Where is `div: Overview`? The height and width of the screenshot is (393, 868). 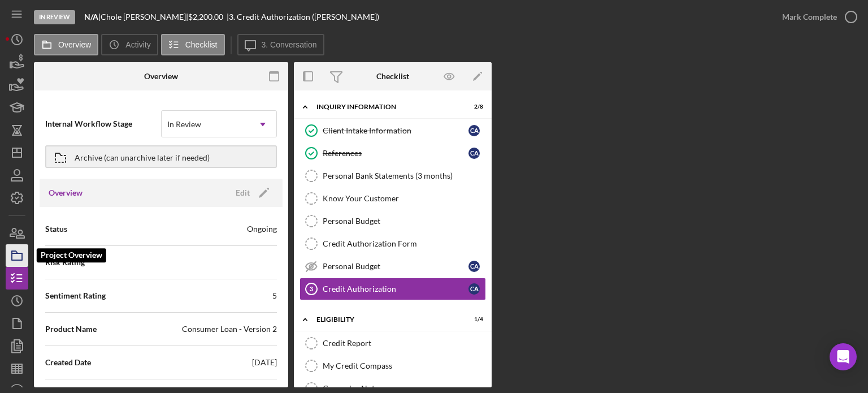
div: Overview is located at coordinates (161, 76).